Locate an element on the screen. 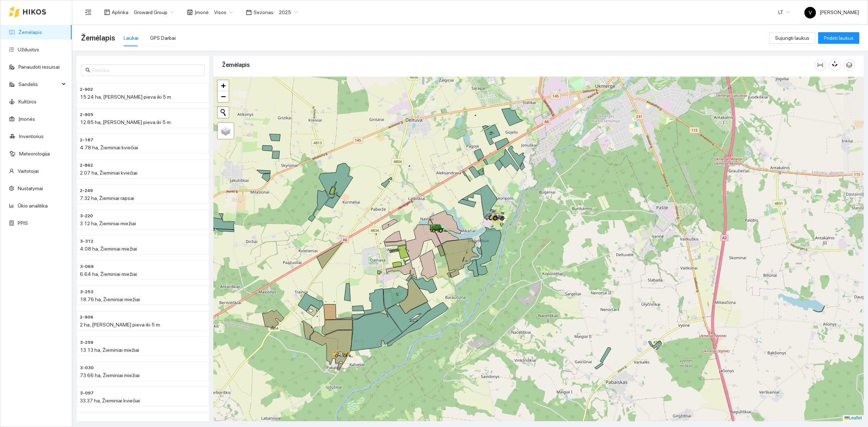 The height and width of the screenshot is (427, 868). span: 2025 is located at coordinates (288, 12).